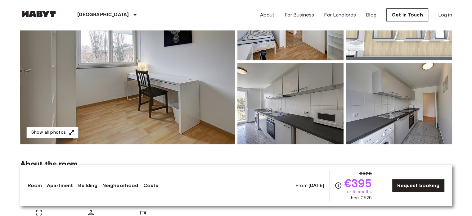  Describe the element at coordinates (365, 173) in the screenshot. I see `span: €525` at that location.